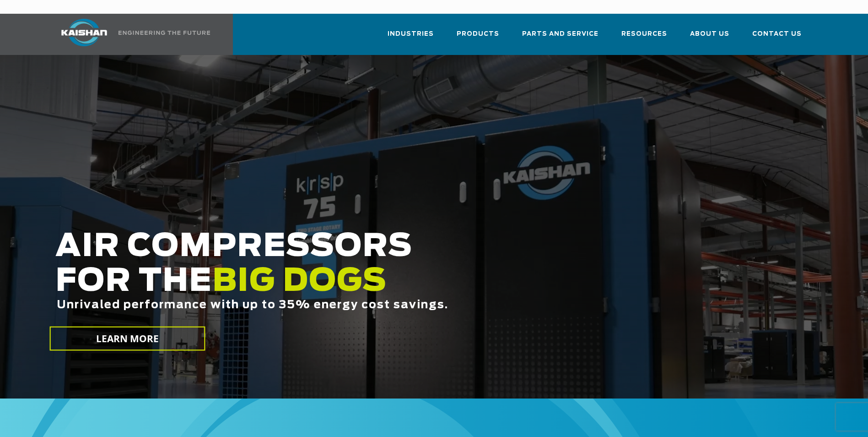  What do you see at coordinates (127, 338) in the screenshot?
I see `span: LEARN MORE` at bounding box center [127, 338].